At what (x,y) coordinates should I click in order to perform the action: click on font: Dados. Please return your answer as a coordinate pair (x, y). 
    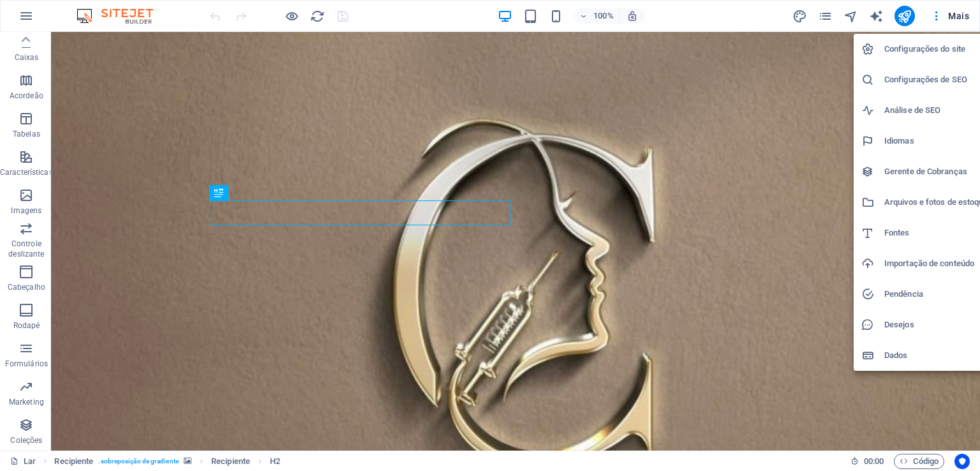
    Looking at the image, I should click on (896, 355).